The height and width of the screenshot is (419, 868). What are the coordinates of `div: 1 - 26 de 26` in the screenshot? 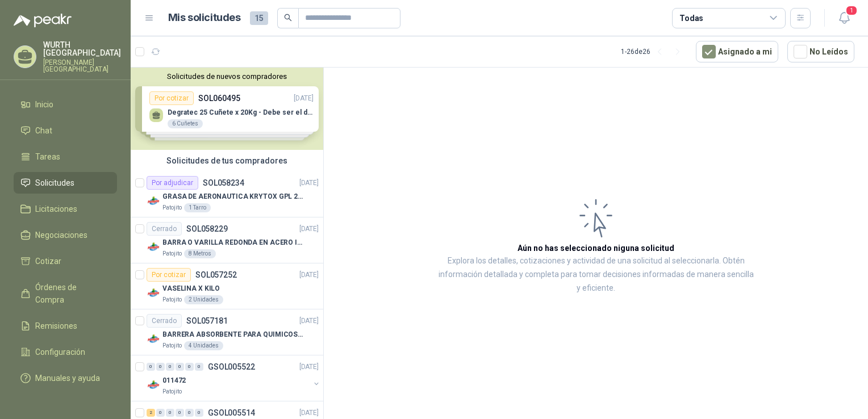 It's located at (654, 51).